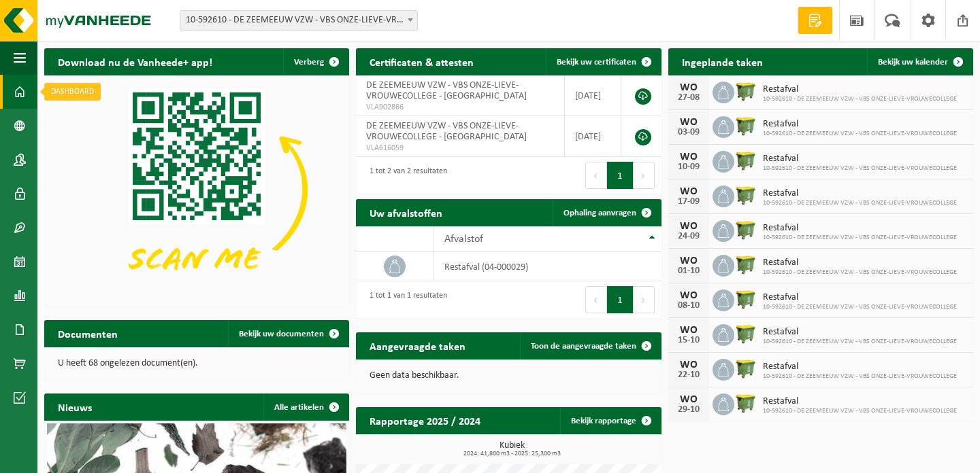  I want to click on h3: Kubiek, so click(512, 449).